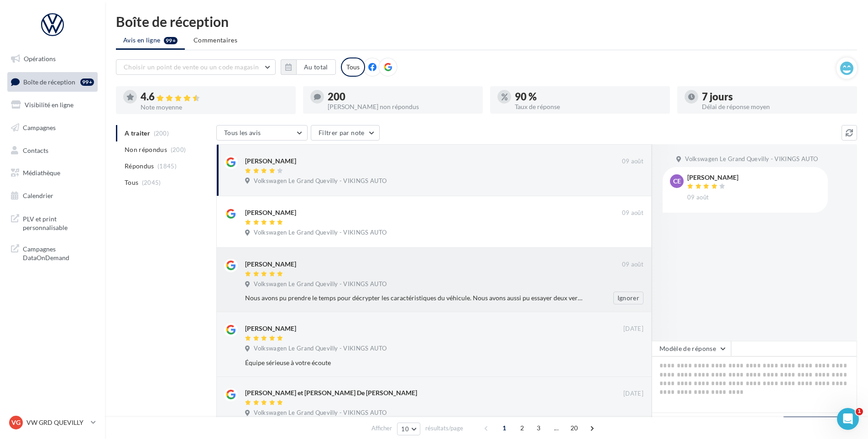  Describe the element at coordinates (131, 183) in the screenshot. I see `span: Tous` at that location.